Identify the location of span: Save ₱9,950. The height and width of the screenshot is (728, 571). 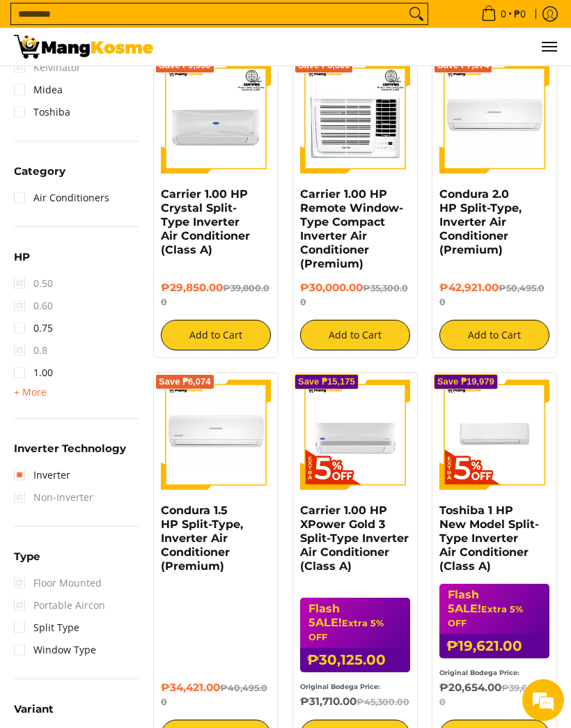
(185, 66).